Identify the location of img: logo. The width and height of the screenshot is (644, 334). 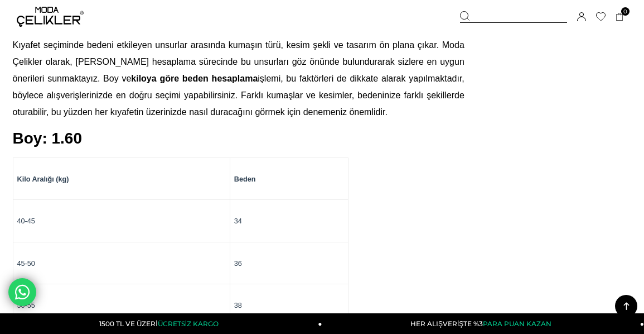
(50, 17).